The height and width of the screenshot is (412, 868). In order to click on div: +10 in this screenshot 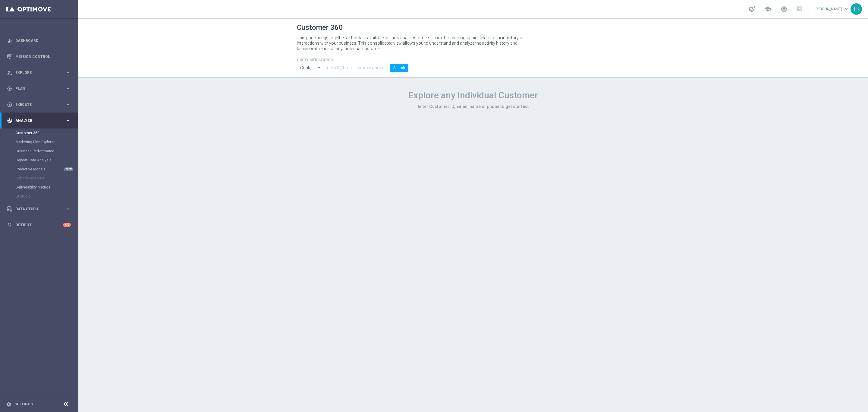, I will do `click(67, 225)`.